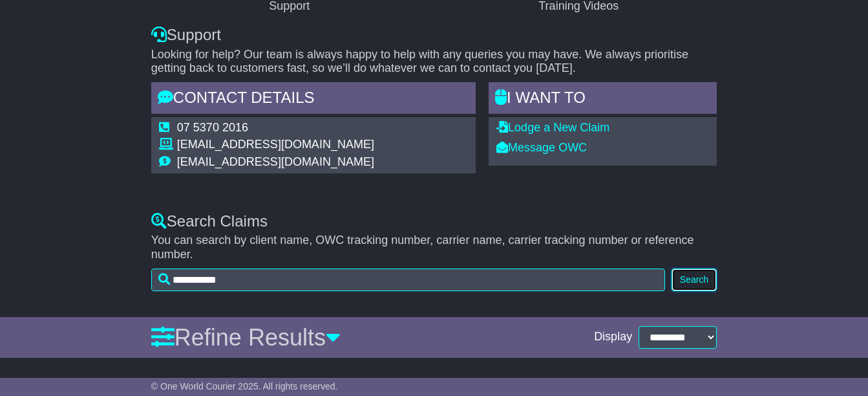 The height and width of the screenshot is (396, 868). What do you see at coordinates (434, 247) in the screenshot?
I see `p: You can search by client name, OWC tracking number, carrier name, carrier tracking number or refe...` at bounding box center [434, 247].